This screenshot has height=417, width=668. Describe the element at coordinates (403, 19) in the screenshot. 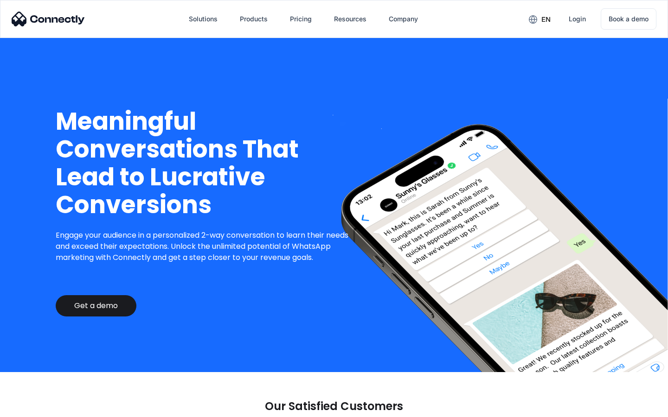

I see `div: Company` at that location.